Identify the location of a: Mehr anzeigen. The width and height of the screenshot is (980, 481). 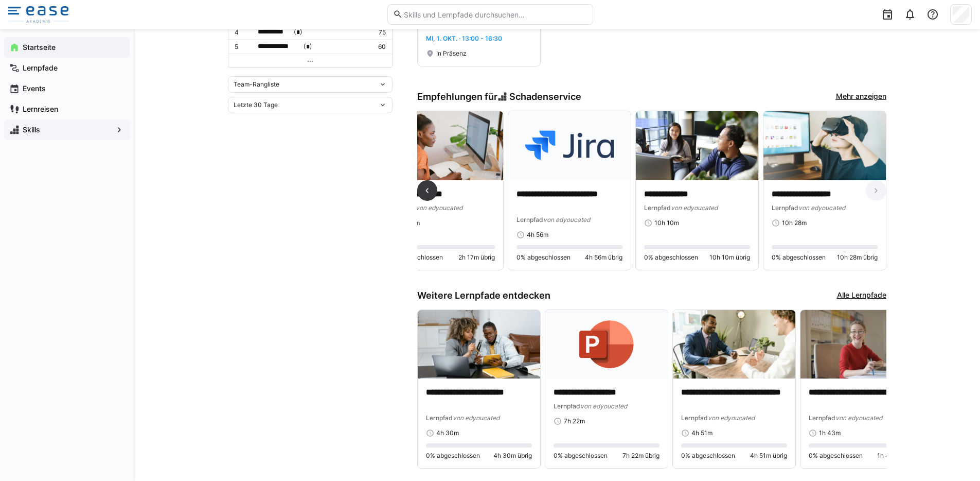
(861, 97).